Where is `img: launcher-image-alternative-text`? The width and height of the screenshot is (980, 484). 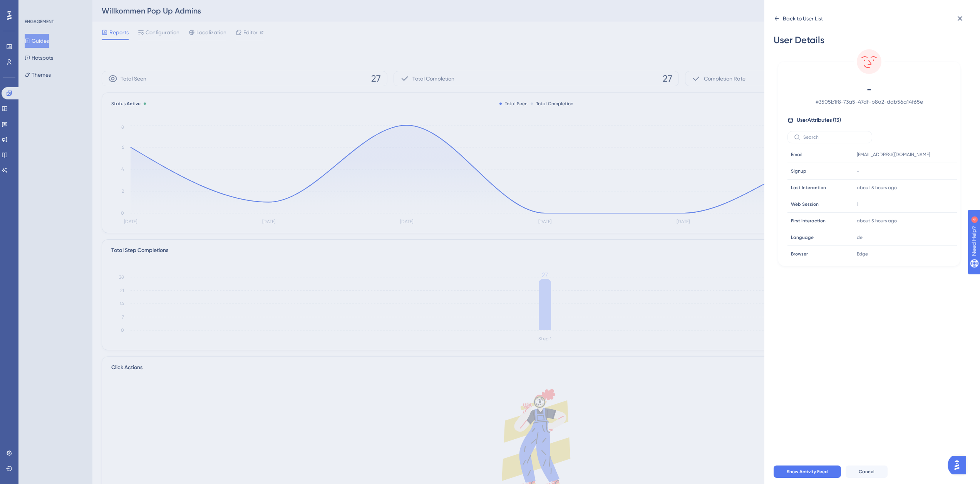
img: launcher-image-alternative-text is located at coordinates (9, 12).